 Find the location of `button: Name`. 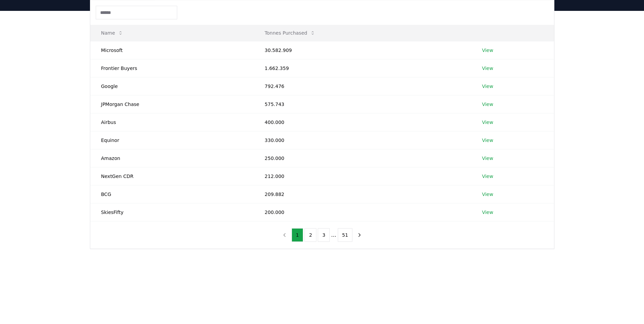

button: Name is located at coordinates (112, 33).